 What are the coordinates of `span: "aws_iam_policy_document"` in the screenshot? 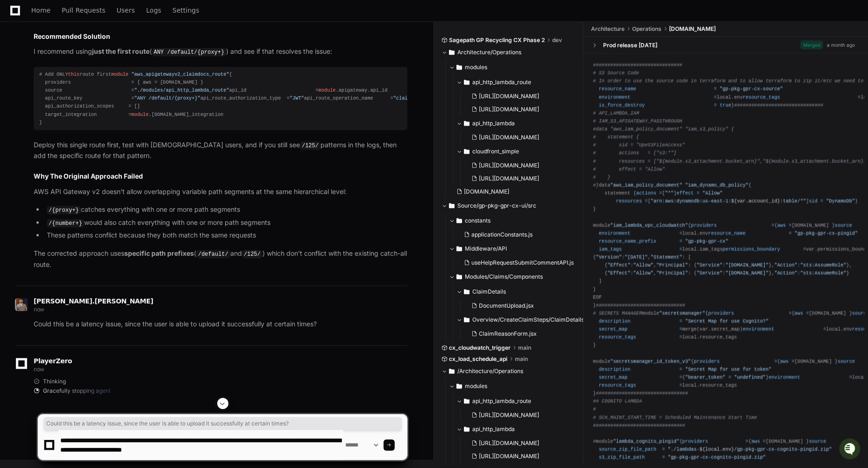 It's located at (646, 185).